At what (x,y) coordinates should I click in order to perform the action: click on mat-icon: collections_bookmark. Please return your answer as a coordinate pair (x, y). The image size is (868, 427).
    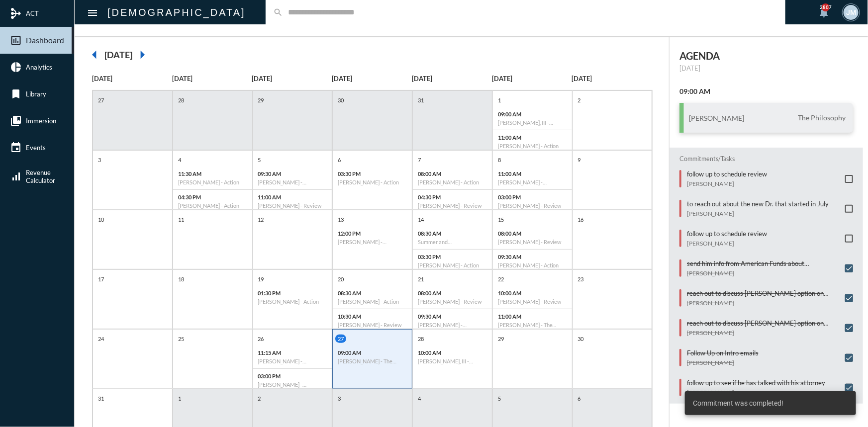
    Looking at the image, I should click on (16, 121).